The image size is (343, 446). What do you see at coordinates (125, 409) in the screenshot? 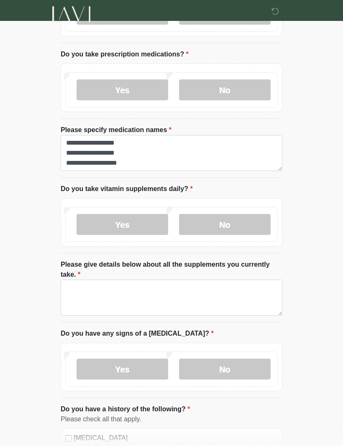
I see `label: Do you have a history of the following?` at bounding box center [125, 409].